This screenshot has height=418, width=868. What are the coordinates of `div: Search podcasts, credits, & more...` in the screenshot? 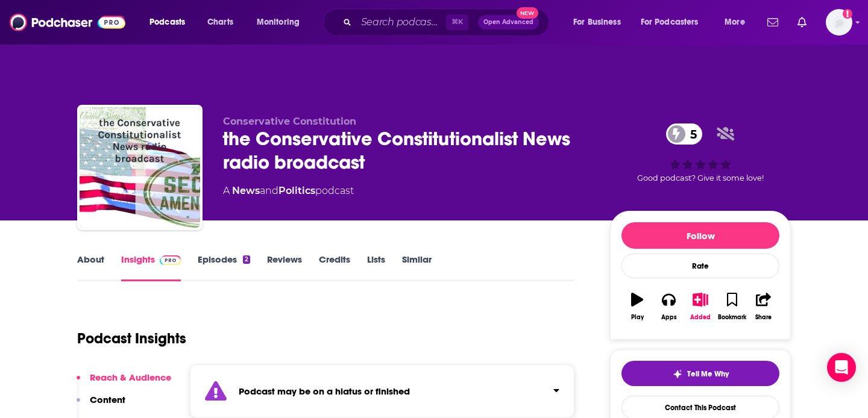 It's located at (447, 22).